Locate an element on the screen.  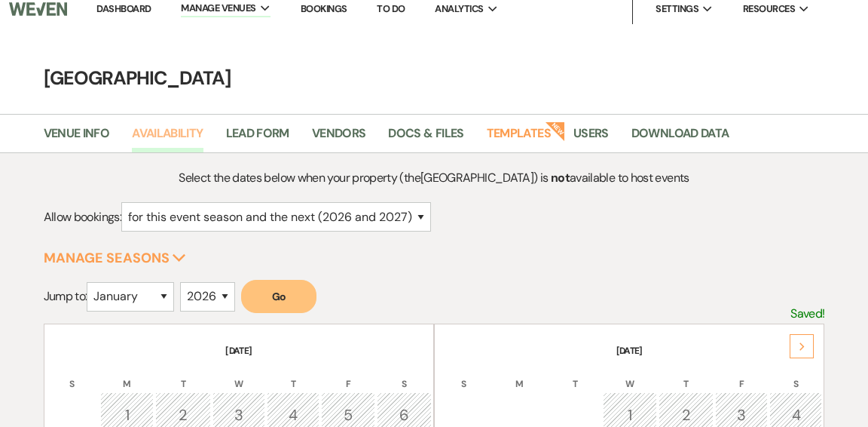
button: Go is located at coordinates (279, 296).